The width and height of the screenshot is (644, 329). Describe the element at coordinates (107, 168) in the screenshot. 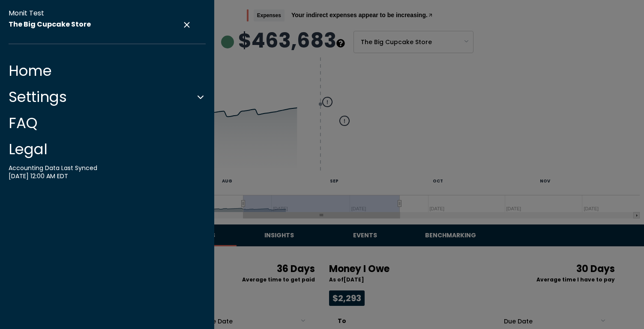

I see `p: Accounting Data Last Synced` at that location.